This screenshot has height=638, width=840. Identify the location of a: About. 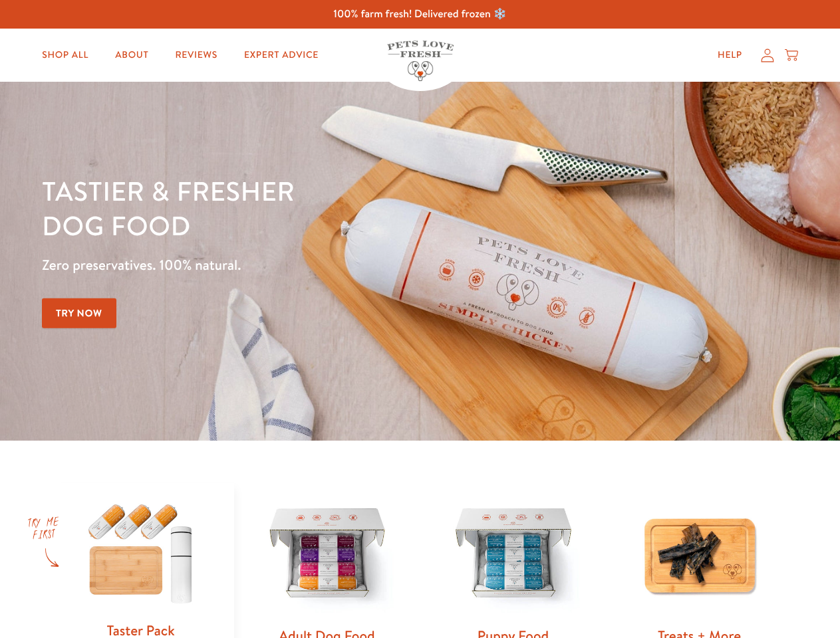
(131, 55).